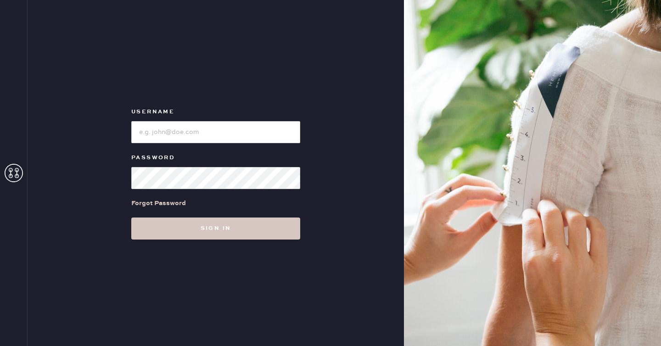 This screenshot has height=346, width=661. I want to click on label: Password, so click(216, 158).